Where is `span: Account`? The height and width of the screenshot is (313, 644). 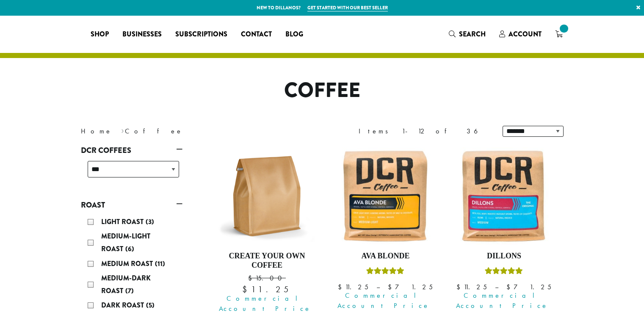
span: Account is located at coordinates (525, 34).